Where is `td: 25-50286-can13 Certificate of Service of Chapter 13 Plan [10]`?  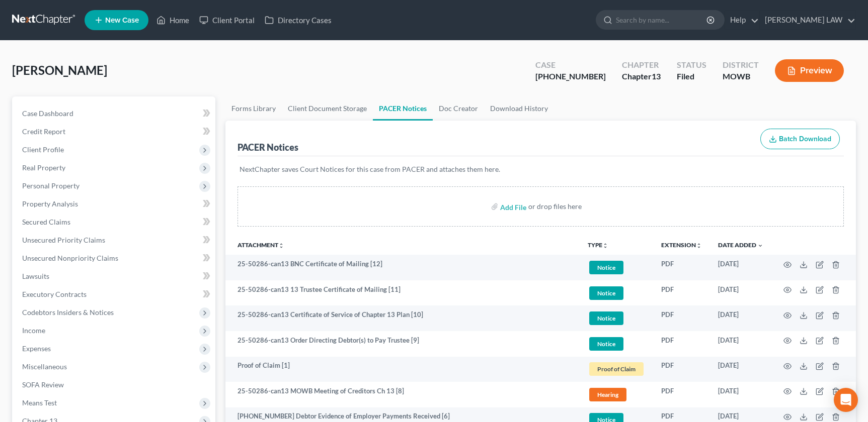
td: 25-50286-can13 Certificate of Service of Chapter 13 Plan [10] is located at coordinates (402, 318).